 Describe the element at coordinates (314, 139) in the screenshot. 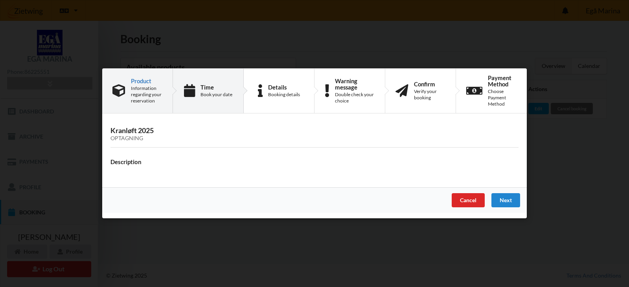

I see `div: Optagning` at that location.